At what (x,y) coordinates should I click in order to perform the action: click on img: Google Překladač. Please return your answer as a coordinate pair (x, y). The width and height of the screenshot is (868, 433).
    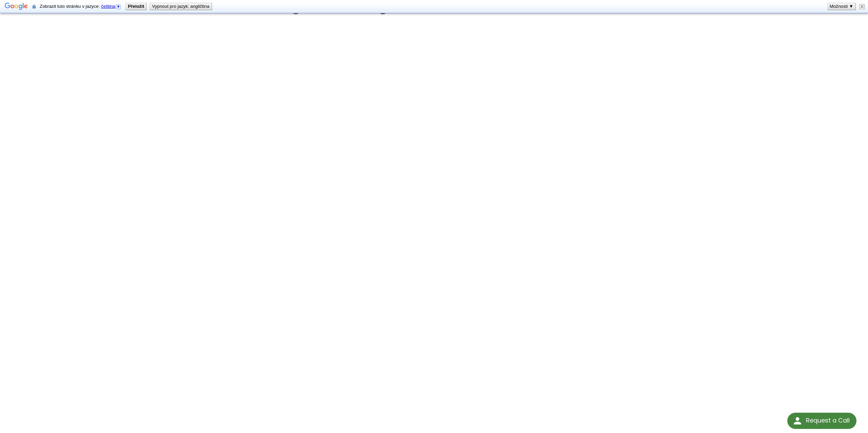
    Looking at the image, I should click on (16, 7).